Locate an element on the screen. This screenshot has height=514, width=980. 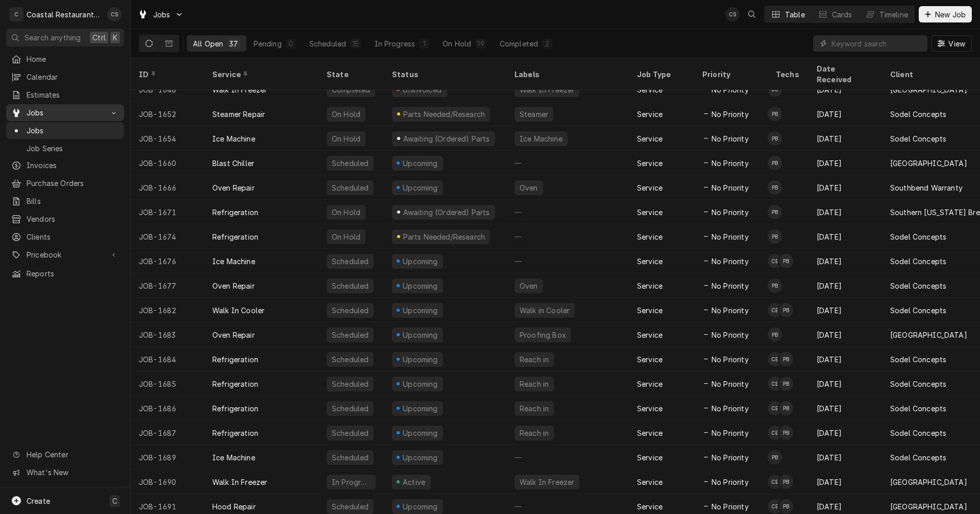
a: Invoices is located at coordinates (65, 165).